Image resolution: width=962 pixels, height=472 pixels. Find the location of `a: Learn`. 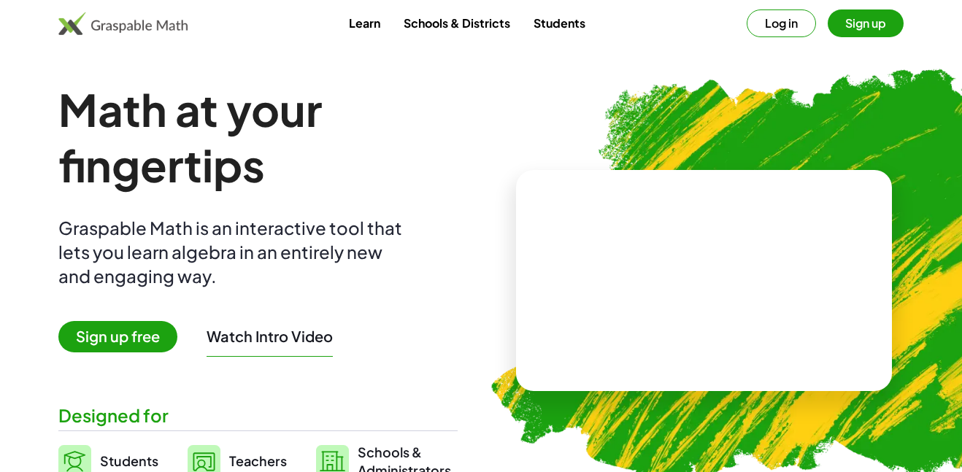

a: Learn is located at coordinates (364, 23).